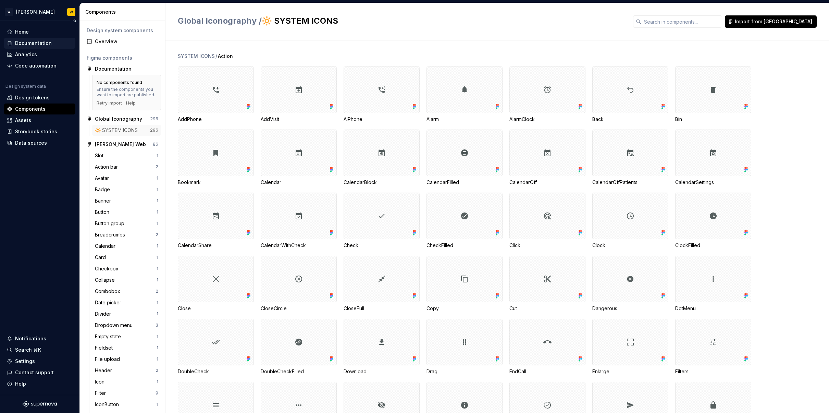 The image size is (829, 413). Describe the element at coordinates (126, 404) in the screenshot. I see `a: IconButton1` at that location.